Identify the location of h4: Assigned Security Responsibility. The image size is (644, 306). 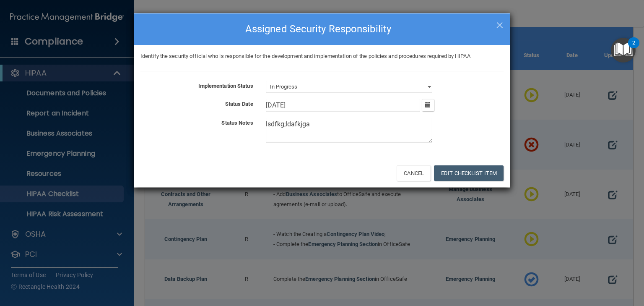
(322, 29).